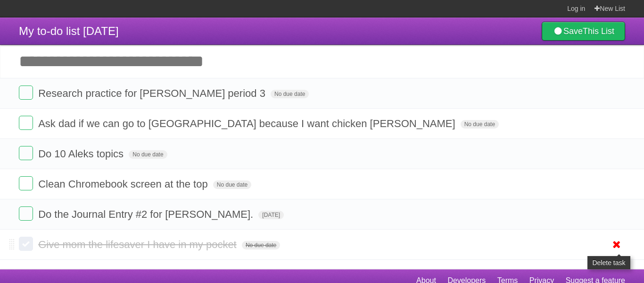  I want to click on a: SaveThis List, so click(583, 31).